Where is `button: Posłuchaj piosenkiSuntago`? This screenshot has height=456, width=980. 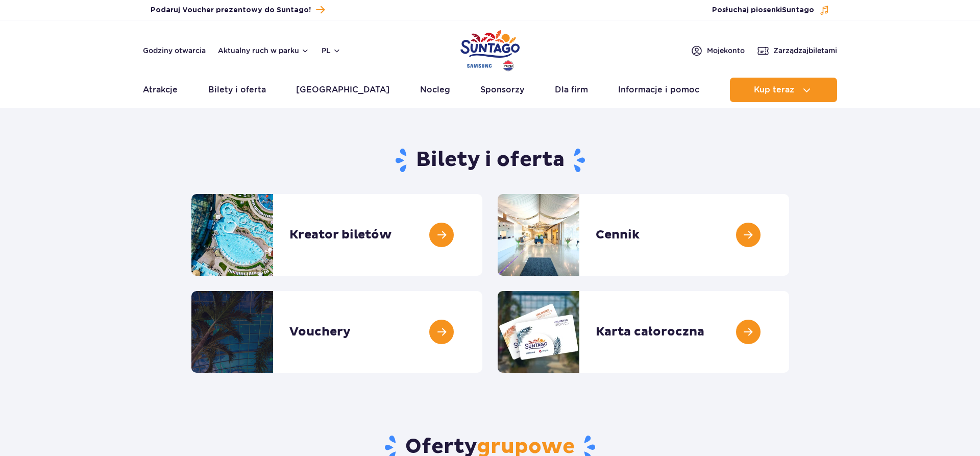
button: Posłuchaj piosenkiSuntago is located at coordinates (771, 10).